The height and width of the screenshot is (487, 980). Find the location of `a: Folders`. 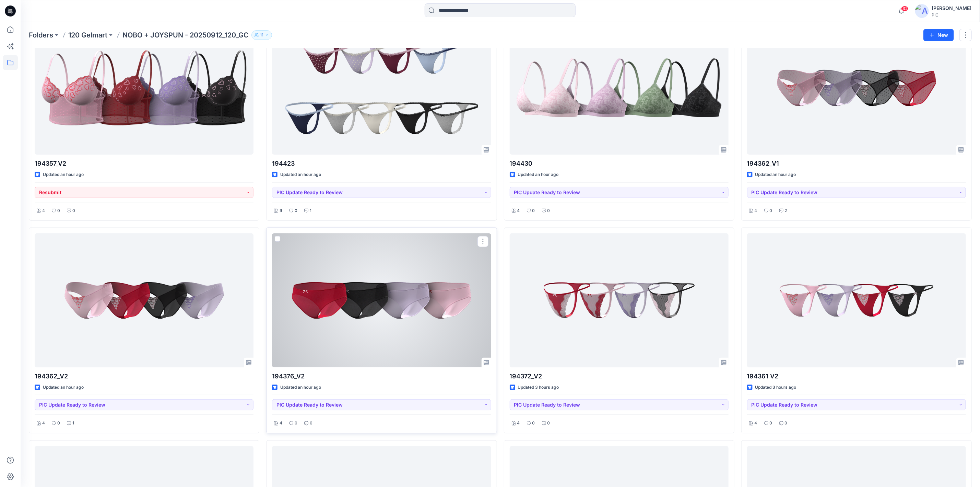

a: Folders is located at coordinates (41, 35).